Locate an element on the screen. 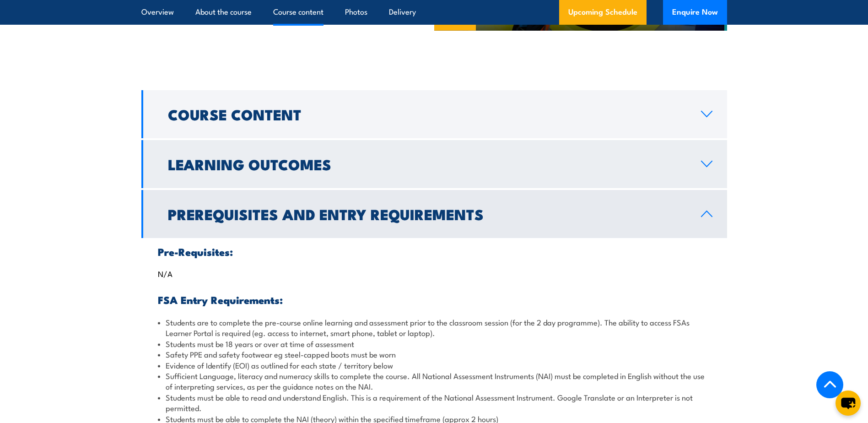 The width and height of the screenshot is (868, 423). strong: 1 MINUTE is located at coordinates (588, 18).